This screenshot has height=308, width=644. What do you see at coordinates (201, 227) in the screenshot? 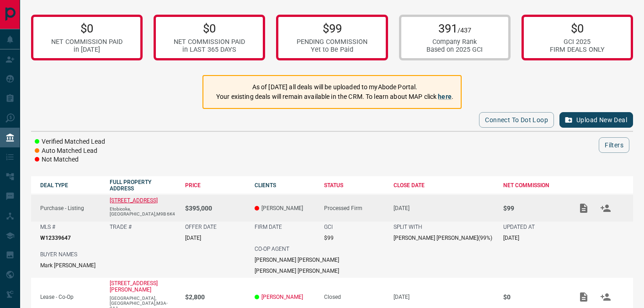
I see `p: OFFER DATE` at bounding box center [201, 227].